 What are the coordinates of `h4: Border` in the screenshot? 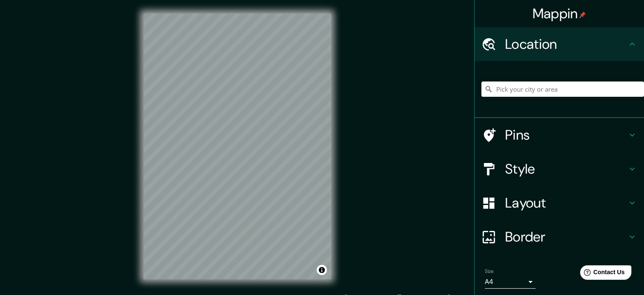 It's located at (566, 237).